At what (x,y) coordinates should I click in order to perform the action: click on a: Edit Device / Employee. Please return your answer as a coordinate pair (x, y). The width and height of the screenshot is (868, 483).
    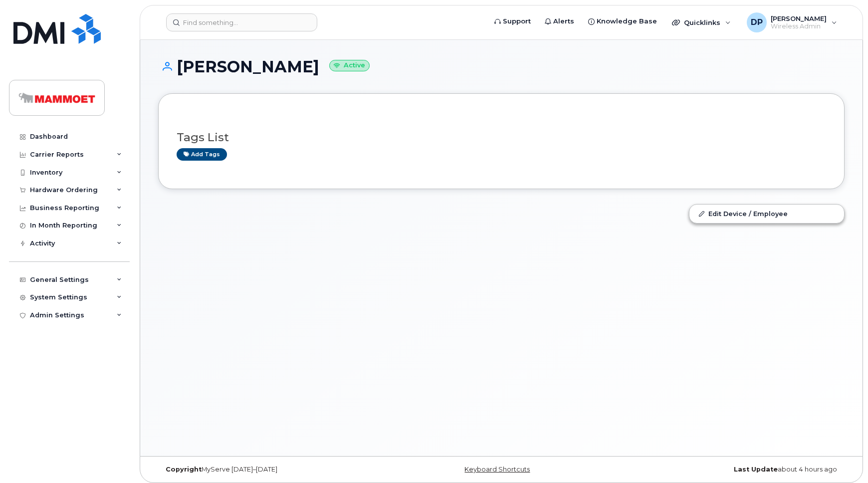
    Looking at the image, I should click on (766, 214).